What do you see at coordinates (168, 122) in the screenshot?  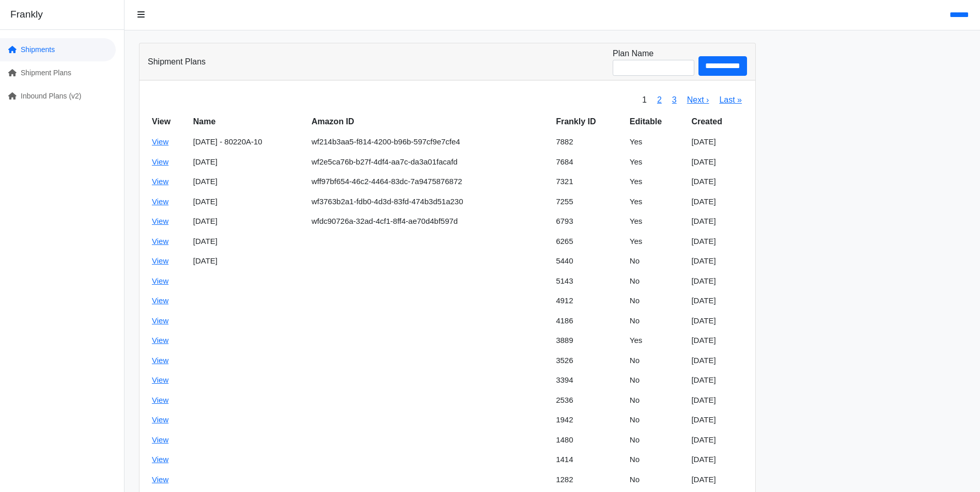 I see `th: View` at bounding box center [168, 122].